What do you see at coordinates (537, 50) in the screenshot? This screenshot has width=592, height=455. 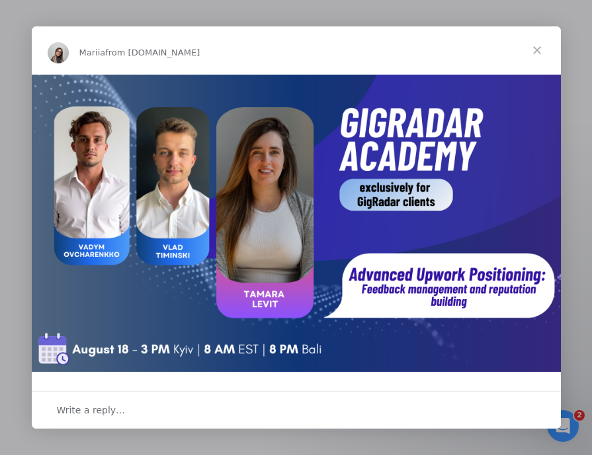 I see `span: Close` at bounding box center [537, 50].